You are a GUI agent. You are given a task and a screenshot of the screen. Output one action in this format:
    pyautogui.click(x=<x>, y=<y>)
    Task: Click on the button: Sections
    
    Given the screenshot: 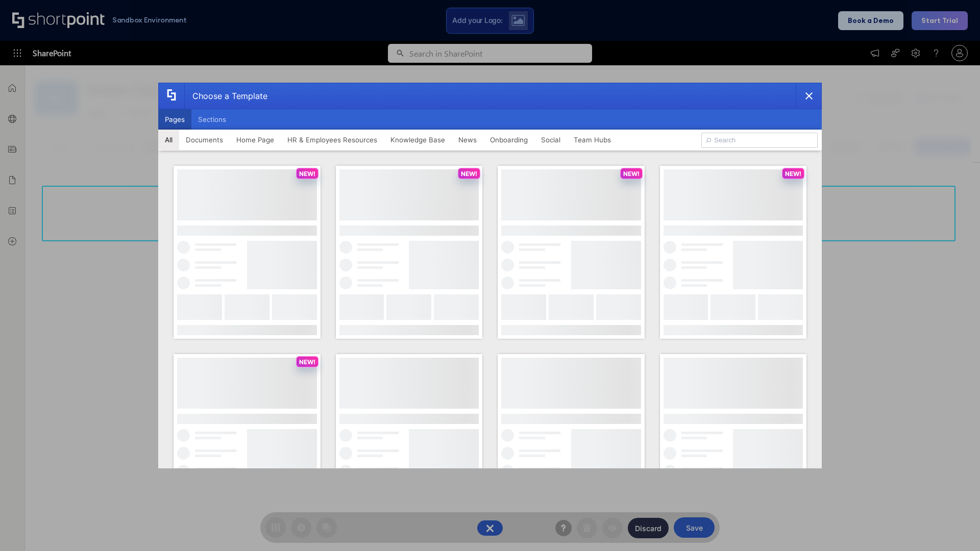 What is the action you would take?
    pyautogui.click(x=212, y=119)
    